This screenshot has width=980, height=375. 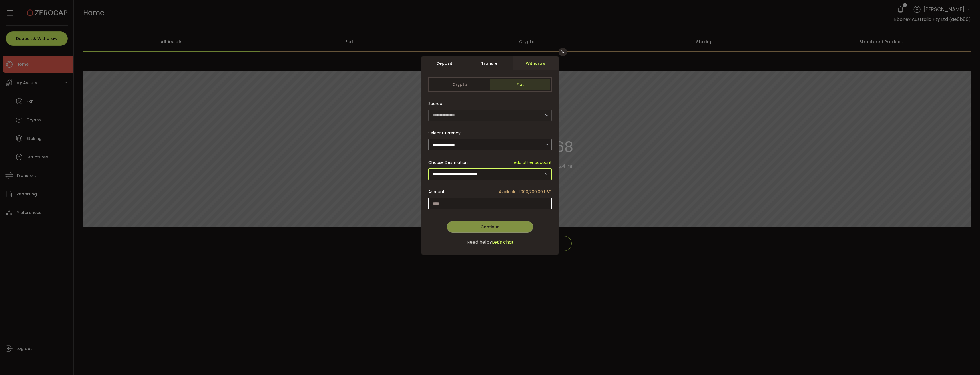 What do you see at coordinates (446, 133) in the screenshot?
I see `label: Select Currency` at bounding box center [446, 133].